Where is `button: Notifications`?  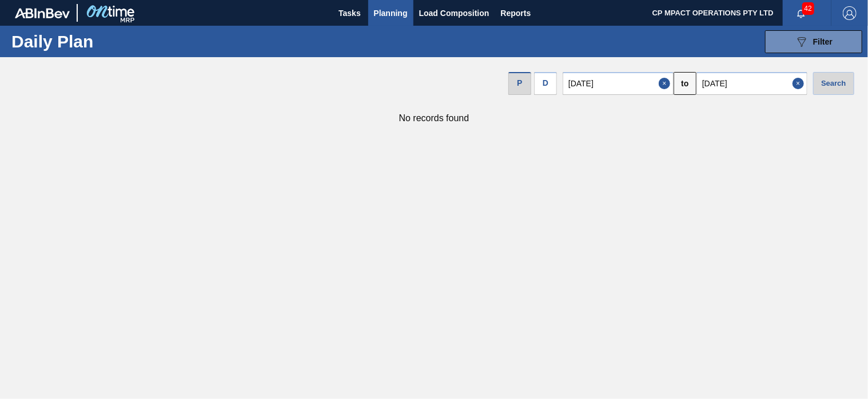 button: Notifications is located at coordinates (801, 13).